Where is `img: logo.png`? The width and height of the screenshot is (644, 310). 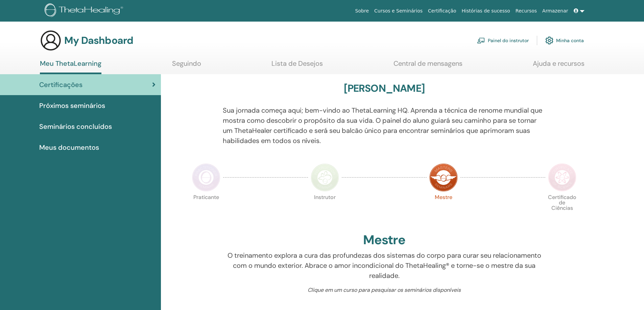 img: logo.png is located at coordinates (85, 11).